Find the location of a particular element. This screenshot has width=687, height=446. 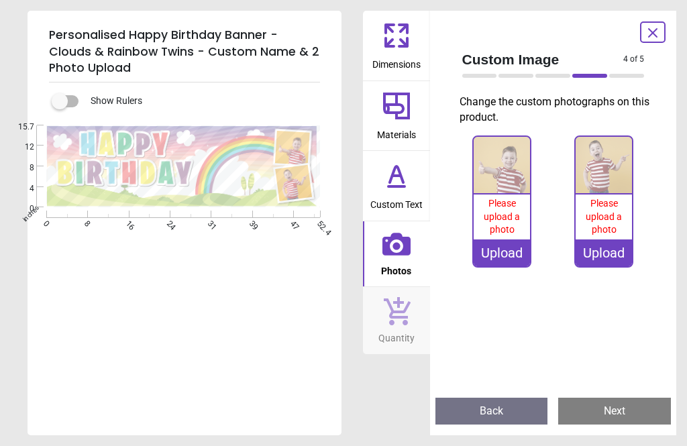

button: Photos is located at coordinates (396, 254).